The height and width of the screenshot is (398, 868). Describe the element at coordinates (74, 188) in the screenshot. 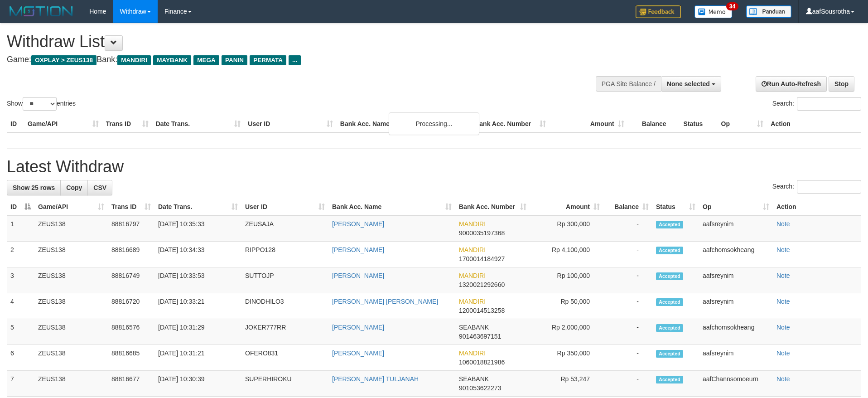

I see `a: Copy` at that location.